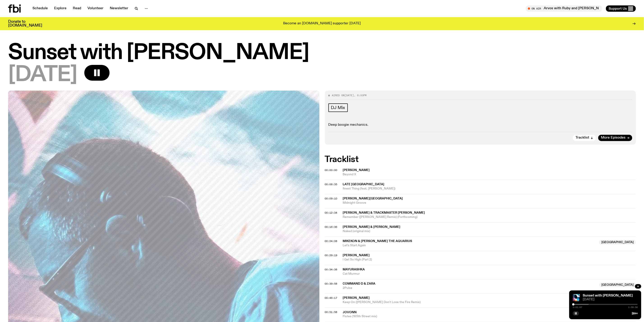  What do you see at coordinates (576, 298) in the screenshot?
I see `a: Simon Caldwell stands side on, looking downwards. He has headphones on. Behind him is a brightly ...` at bounding box center [576, 298].